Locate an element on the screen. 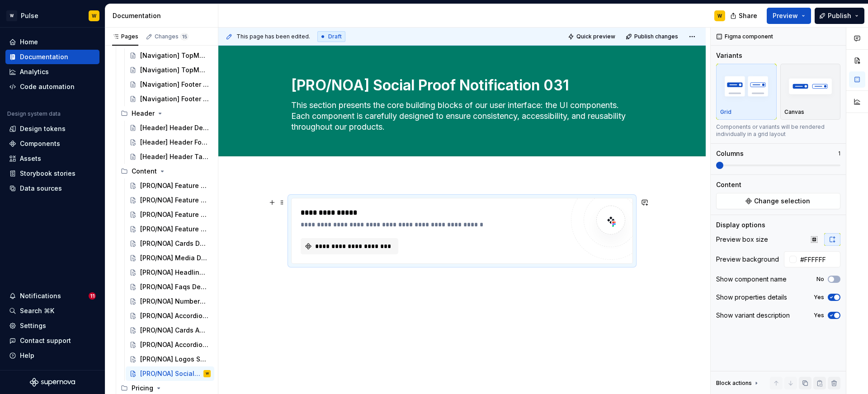 This screenshot has height=394, width=868. span: Preview is located at coordinates (785, 16).